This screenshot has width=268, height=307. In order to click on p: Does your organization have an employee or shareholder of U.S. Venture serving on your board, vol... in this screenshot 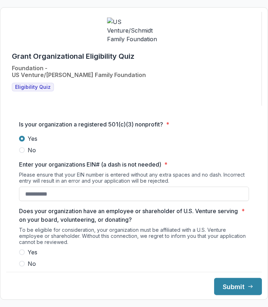, I will do `click(128, 216)`.